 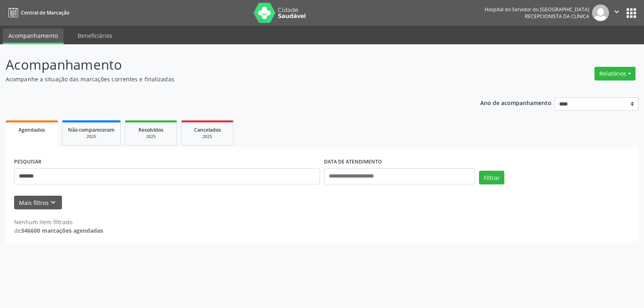 I want to click on i: keyboard_arrow_down, so click(x=53, y=202).